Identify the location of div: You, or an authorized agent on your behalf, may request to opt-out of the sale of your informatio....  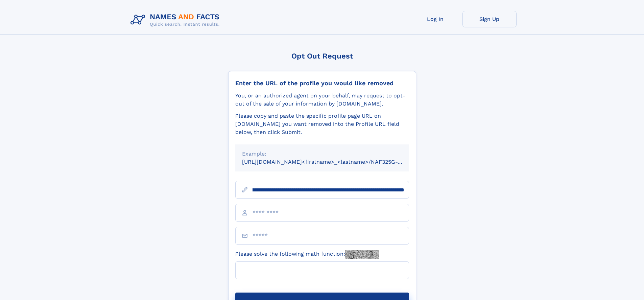
(322, 100).